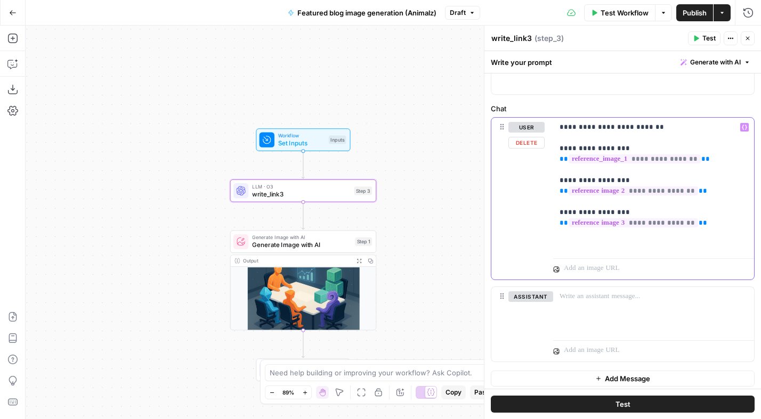  I want to click on span: Draft, so click(458, 13).